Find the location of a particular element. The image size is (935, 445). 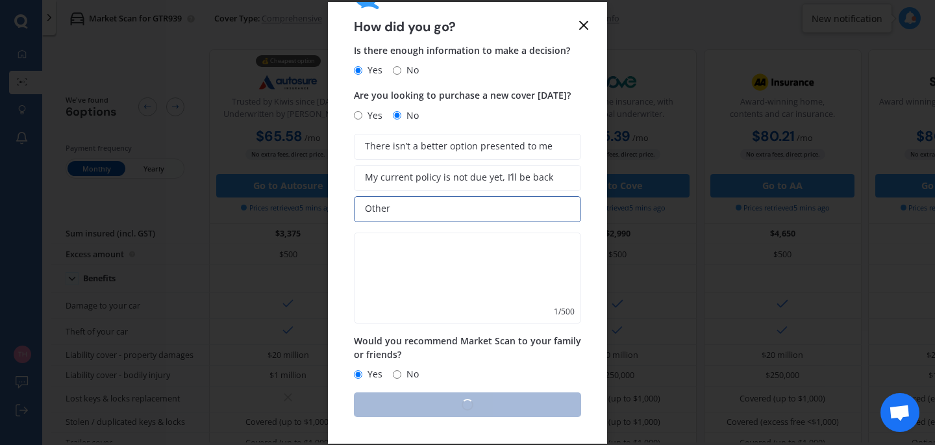

a: Open chat is located at coordinates (900, 412).